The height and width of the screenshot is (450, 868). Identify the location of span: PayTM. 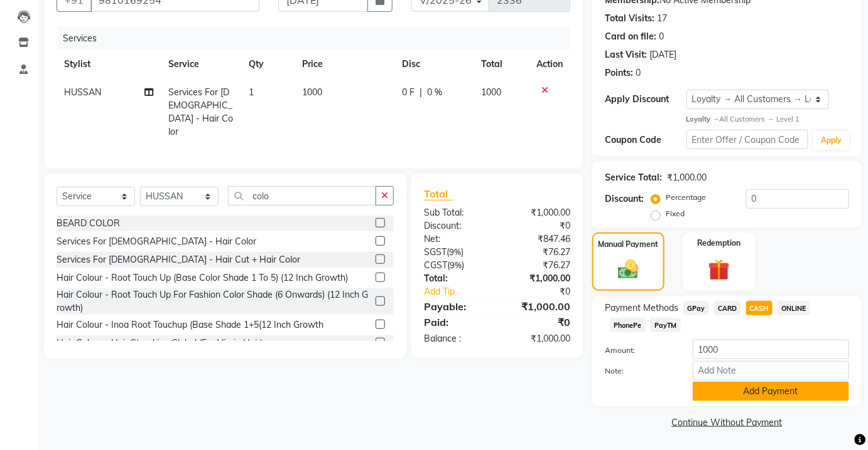
(665, 325).